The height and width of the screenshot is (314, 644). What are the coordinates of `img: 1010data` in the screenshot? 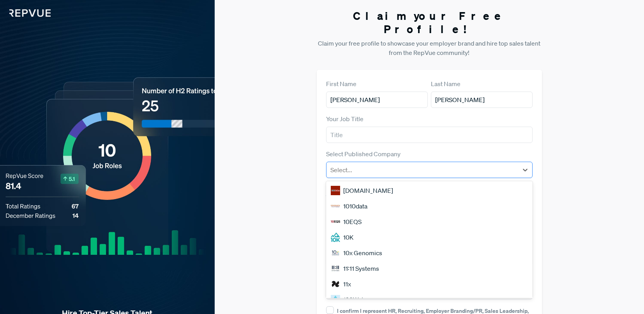 It's located at (336, 206).